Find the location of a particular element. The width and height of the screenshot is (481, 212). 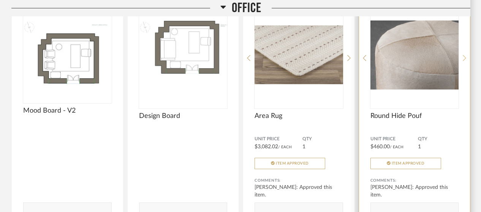

span: Round Hide Pouf is located at coordinates (415, 116).